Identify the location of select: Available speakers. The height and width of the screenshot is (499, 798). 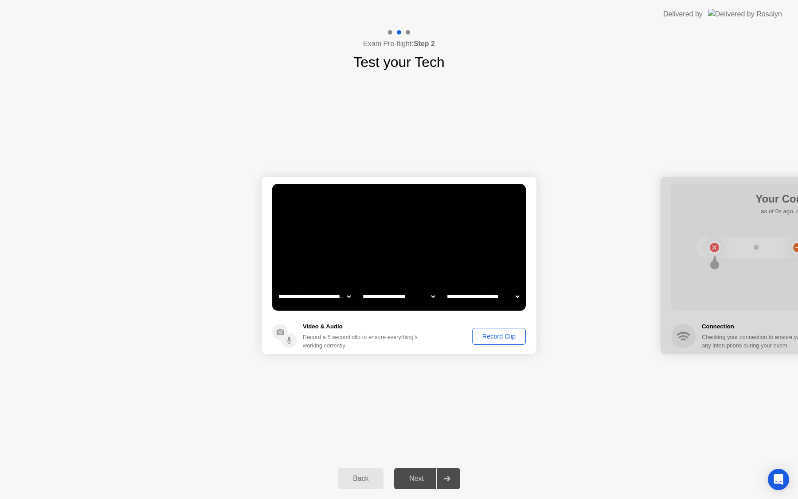
(399, 297).